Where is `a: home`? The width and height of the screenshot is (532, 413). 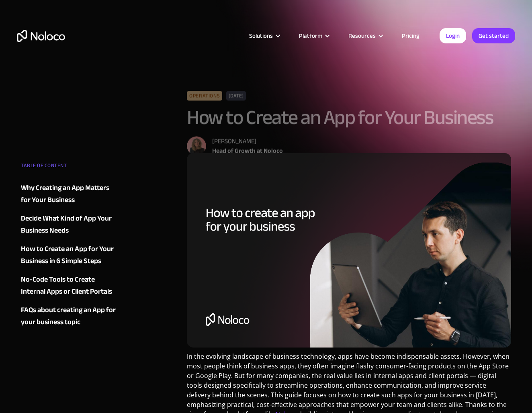 a: home is located at coordinates (41, 35).